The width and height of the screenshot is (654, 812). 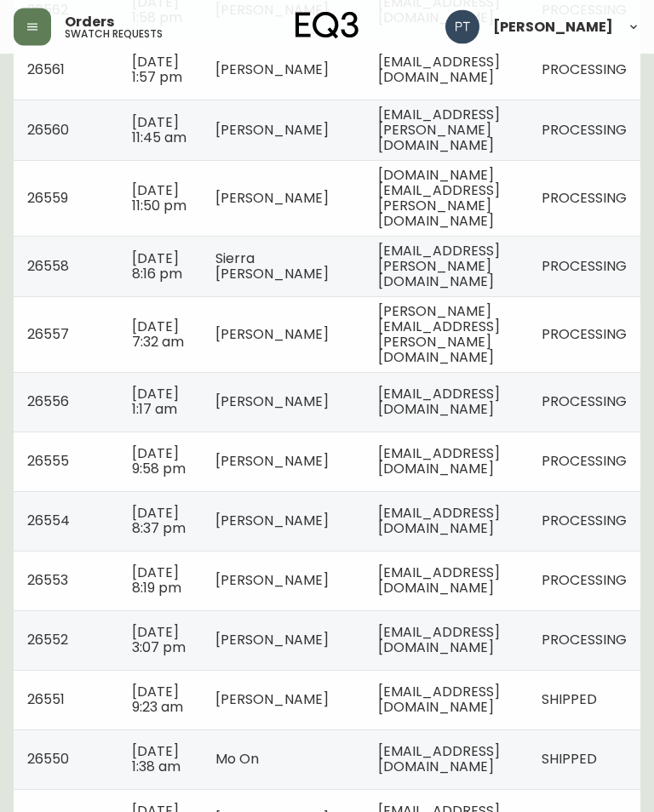 I want to click on span: 26556, so click(x=48, y=401).